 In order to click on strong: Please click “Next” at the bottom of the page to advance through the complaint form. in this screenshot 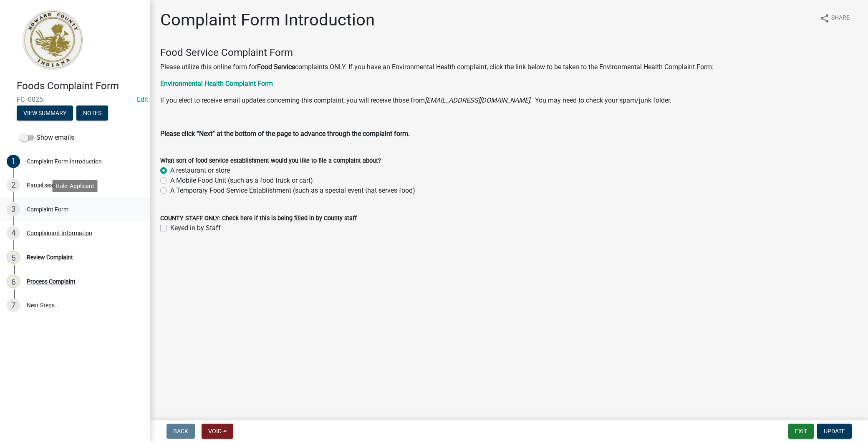, I will do `click(285, 133)`.